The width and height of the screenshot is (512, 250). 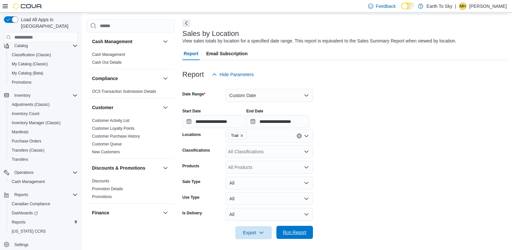 What do you see at coordinates (107, 62) in the screenshot?
I see `a: Cash Out Details` at bounding box center [107, 62].